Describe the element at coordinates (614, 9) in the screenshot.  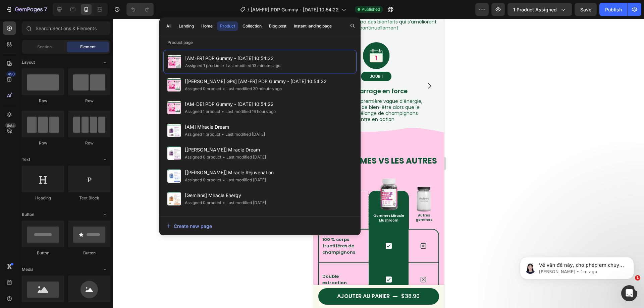
I see `button: Publish` at that location.